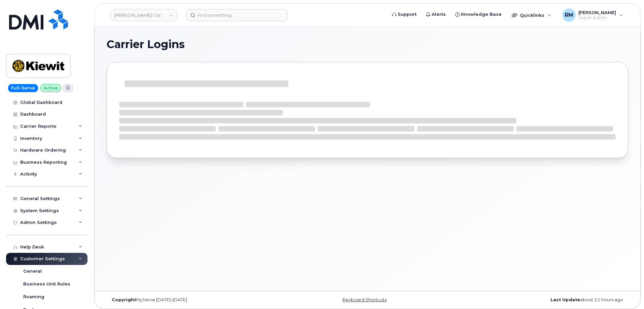  I want to click on strong: Copyright, so click(124, 300).